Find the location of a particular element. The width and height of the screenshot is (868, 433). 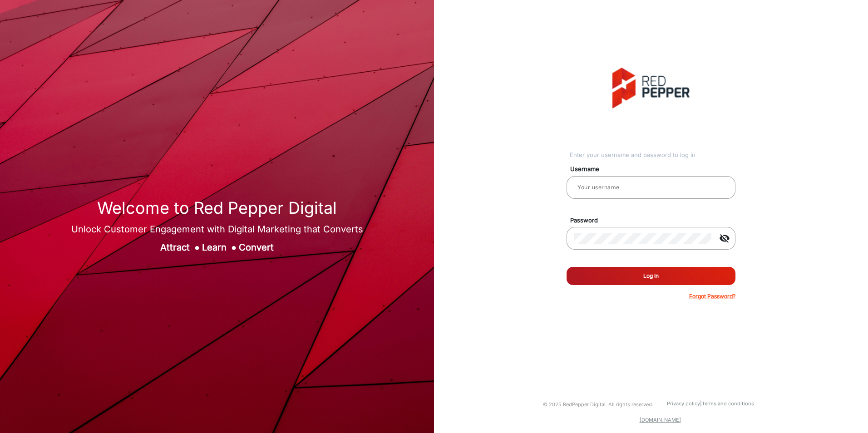

div: Unlock Customer Engagement with Digital Marketing that Converts is located at coordinates (217, 229).